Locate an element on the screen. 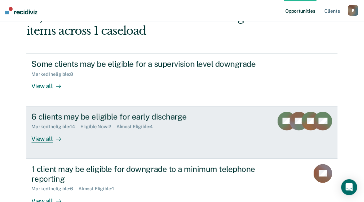  img: Recidiviz is located at coordinates (21, 11).